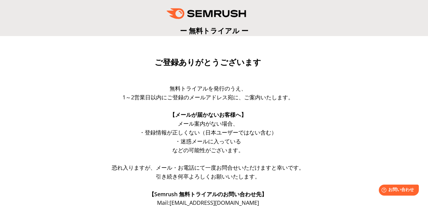 The width and height of the screenshot is (428, 206). Describe the element at coordinates (208, 176) in the screenshot. I see `span: 引き続き何卒よろしくお願いいたします。` at that location.